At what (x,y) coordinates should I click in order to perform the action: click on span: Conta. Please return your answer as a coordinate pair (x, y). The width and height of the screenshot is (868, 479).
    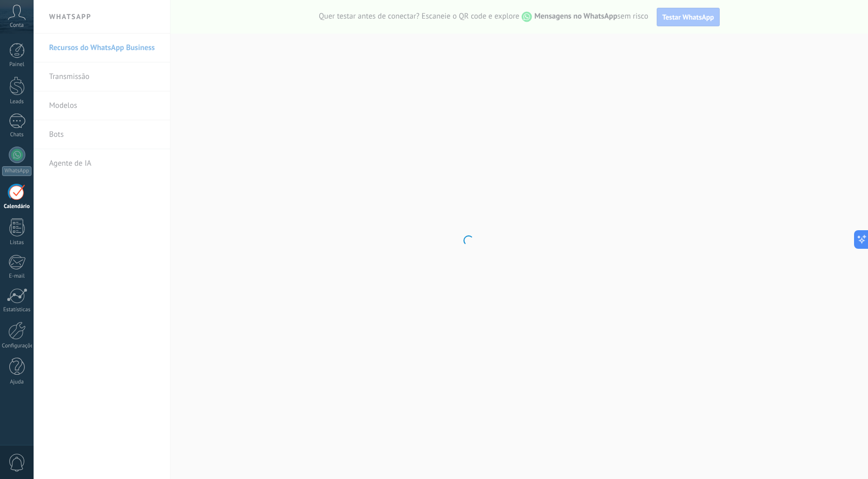
    Looking at the image, I should click on (16, 25).